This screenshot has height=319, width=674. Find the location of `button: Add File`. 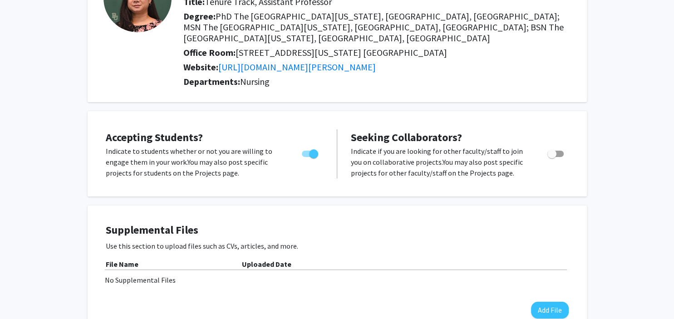

button: Add File is located at coordinates (549, 310).